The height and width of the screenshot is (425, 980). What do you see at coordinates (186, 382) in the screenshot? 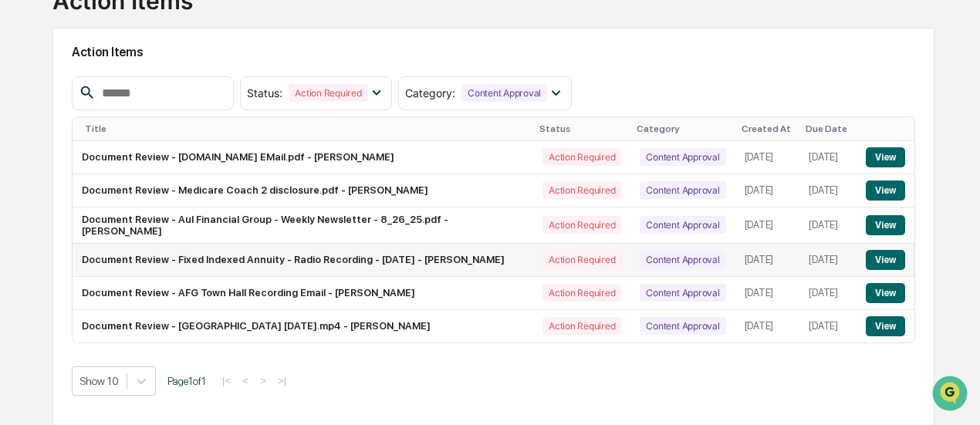
I see `span: Page 1 of 1` at bounding box center [186, 382].